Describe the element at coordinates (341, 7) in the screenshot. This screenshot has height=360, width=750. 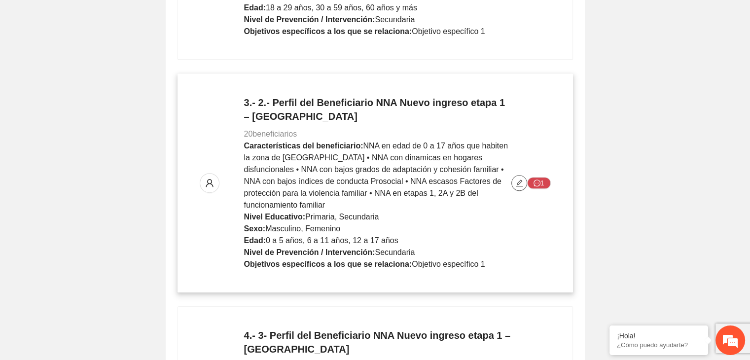
I see `span: 18 a 29 años, 30 a 59 años, 60 años y más` at that location.